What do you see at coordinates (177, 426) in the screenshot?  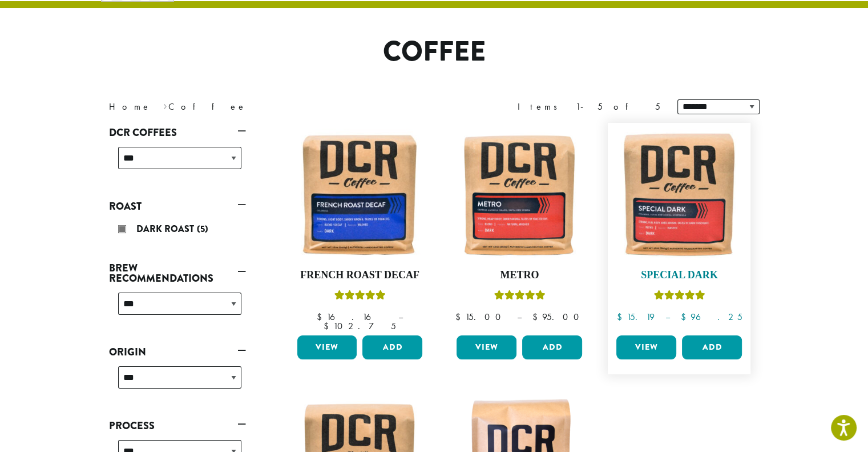 I see `a: Process` at bounding box center [177, 426].